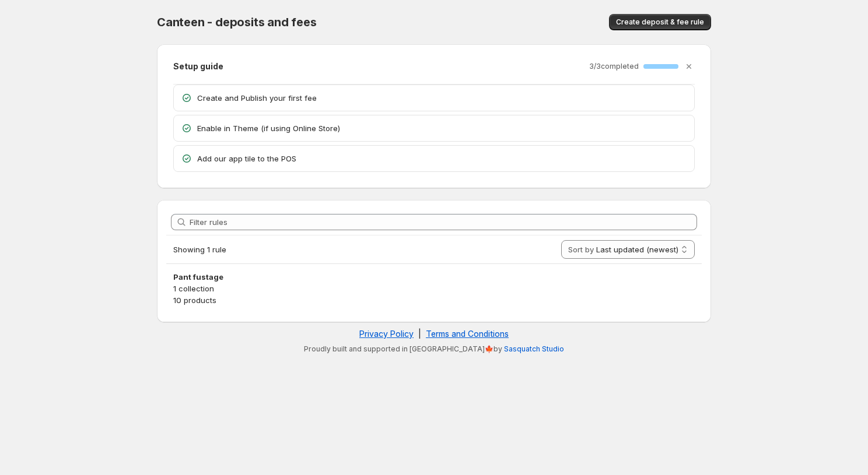 The height and width of the screenshot is (475, 868). I want to click on a: Sasquatch Studio, so click(533, 349).